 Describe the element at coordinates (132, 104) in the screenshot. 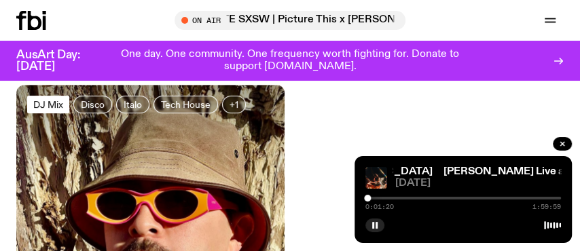

I see `span: Italo` at that location.